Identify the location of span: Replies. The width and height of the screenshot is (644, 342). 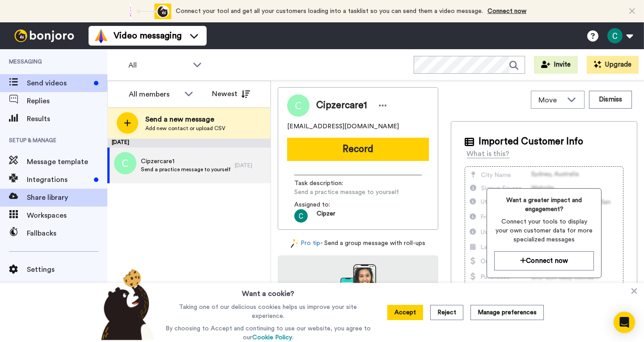
(67, 101).